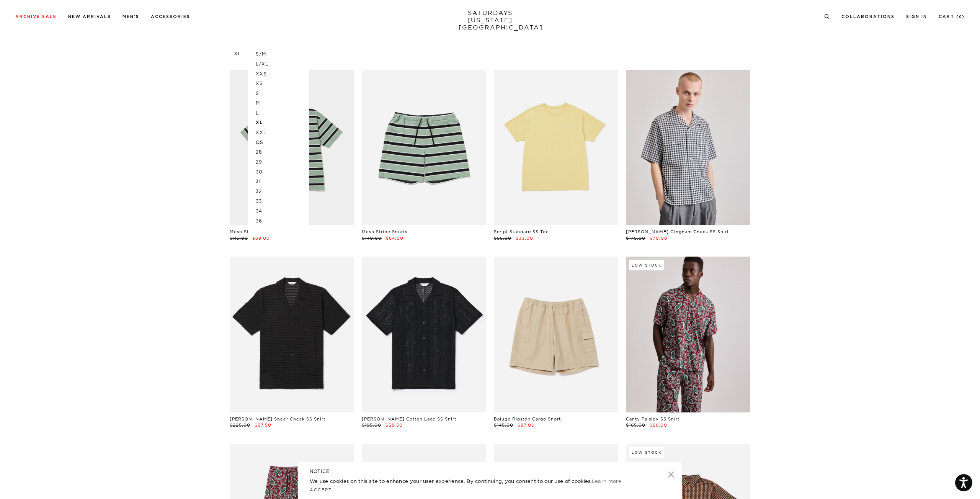  What do you see at coordinates (384, 232) in the screenshot?
I see `a: Mesh Stripe Shorts` at bounding box center [384, 232].